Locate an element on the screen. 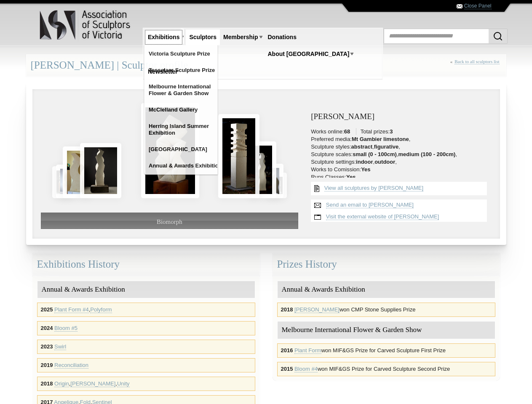 This screenshot has height=404, width=532. strong: figurative is located at coordinates (386, 147).